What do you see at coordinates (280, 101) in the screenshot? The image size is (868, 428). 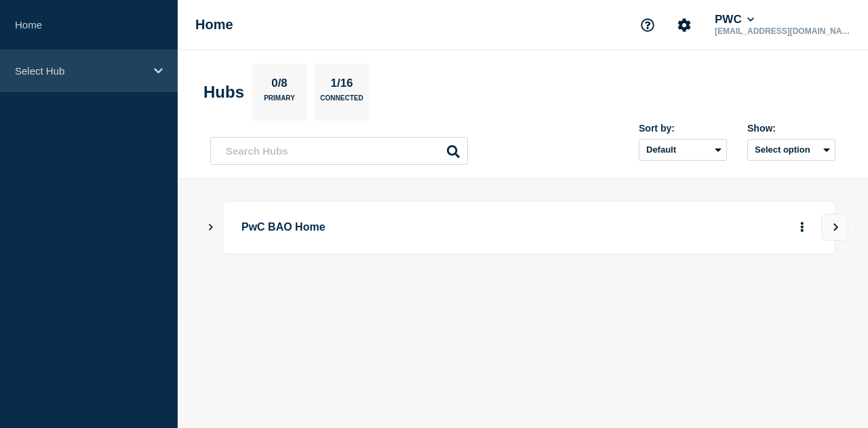 I see `p: Primary` at bounding box center [280, 101].